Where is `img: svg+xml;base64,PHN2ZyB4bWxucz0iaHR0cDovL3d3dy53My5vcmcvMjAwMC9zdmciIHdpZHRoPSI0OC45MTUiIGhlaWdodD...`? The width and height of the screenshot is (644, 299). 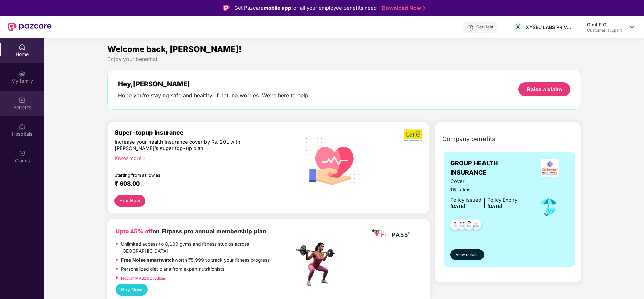 img: svg+xml;base64,PHN2ZyB4bWxucz0iaHR0cDovL3d3dy53My5vcmcvMjAwMC9zdmciIHdpZHRoPSI0OC45MTUiIGhlaWdodD... is located at coordinates (462, 225).